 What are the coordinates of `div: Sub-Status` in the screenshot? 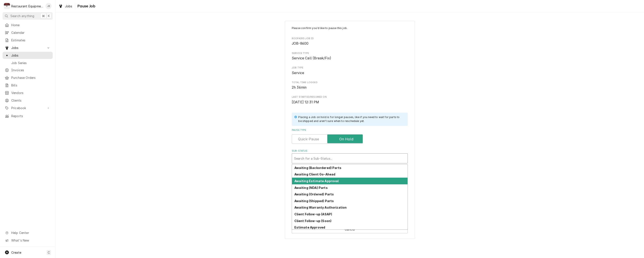 It's located at (350, 156).